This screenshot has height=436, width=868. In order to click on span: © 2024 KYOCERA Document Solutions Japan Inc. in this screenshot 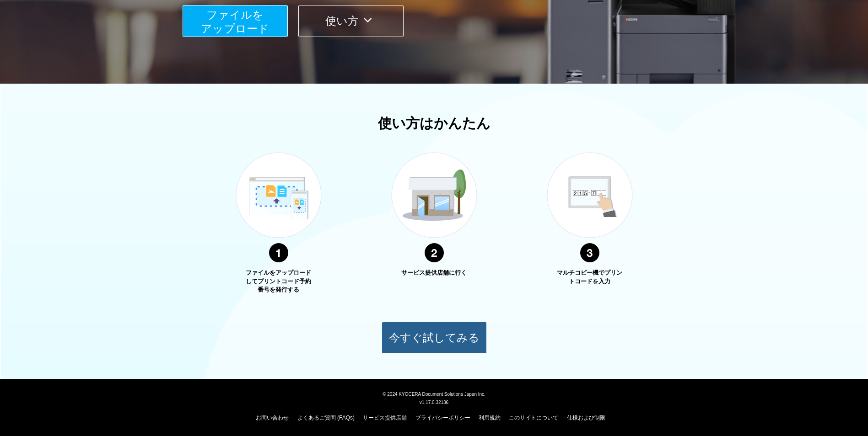, I will do `click(434, 394)`.